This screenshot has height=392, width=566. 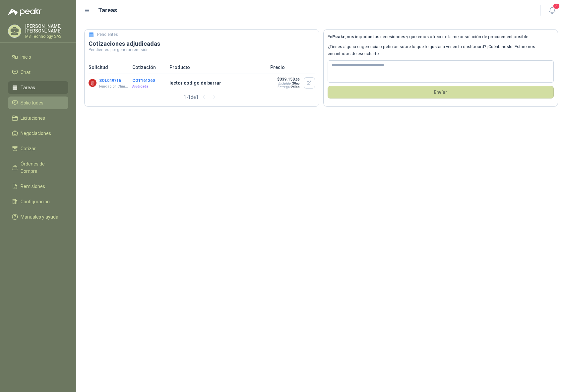 I want to click on button: Envíar, so click(x=441, y=93).